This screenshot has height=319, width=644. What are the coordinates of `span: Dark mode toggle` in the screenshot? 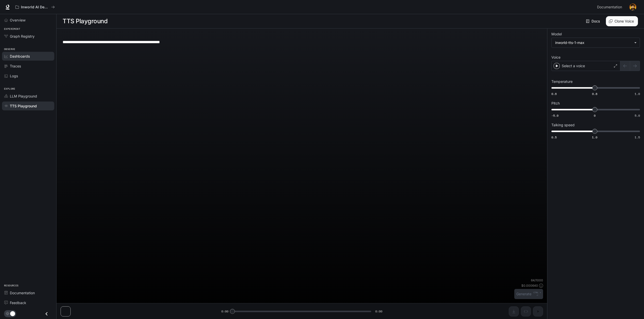 It's located at (13, 313).